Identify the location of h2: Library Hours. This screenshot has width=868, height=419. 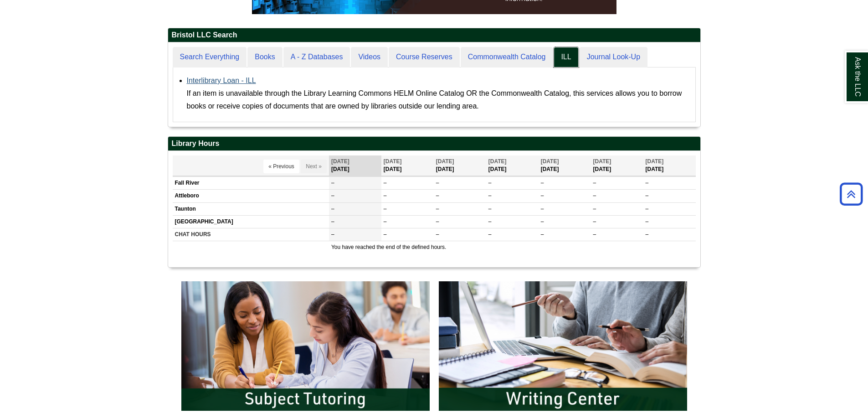
(434, 144).